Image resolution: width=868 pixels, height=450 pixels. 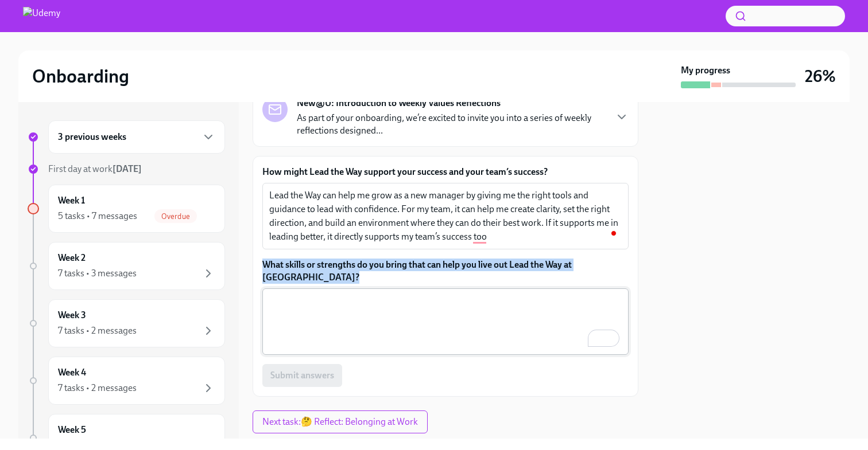 I want to click on a: Next task:🤔 Reflect: Belonging at Work, so click(x=340, y=422).